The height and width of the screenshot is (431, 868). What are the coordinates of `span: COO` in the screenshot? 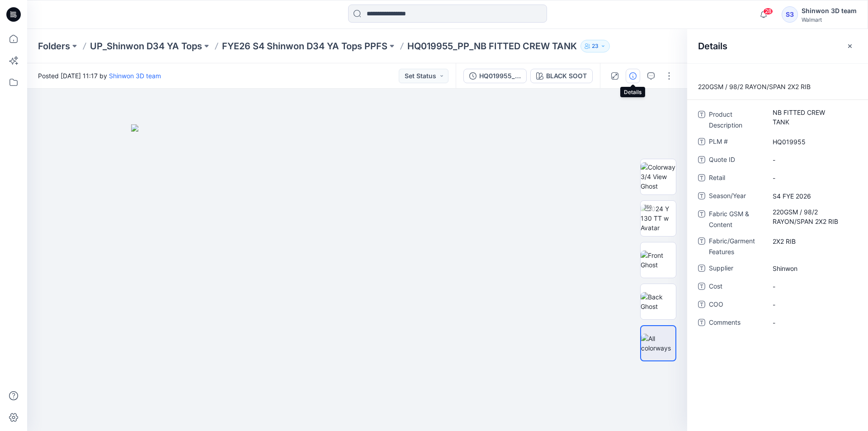 It's located at (736, 305).